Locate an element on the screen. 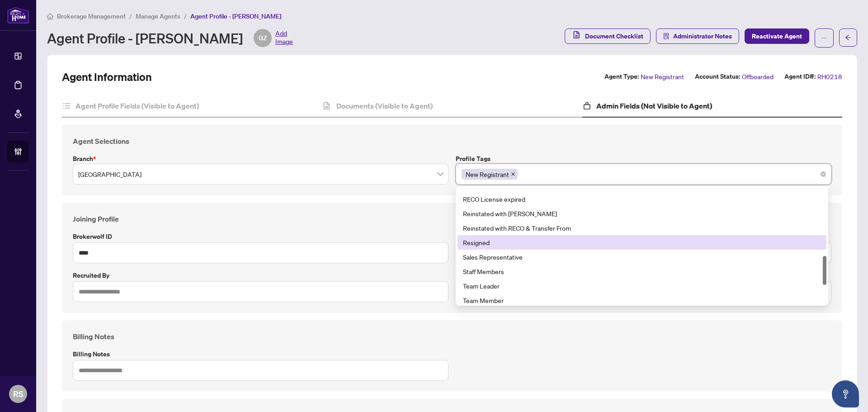 The width and height of the screenshot is (868, 412). label: Agent ID#: is located at coordinates (800, 76).